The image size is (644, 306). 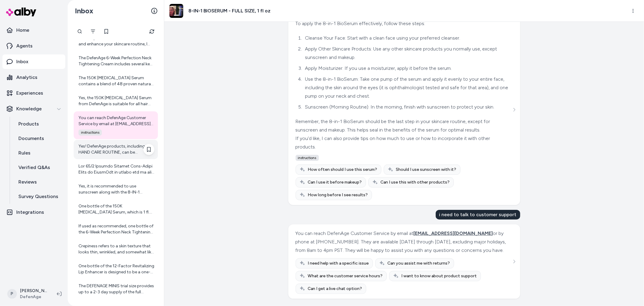 What do you see at coordinates (24, 153) in the screenshot?
I see `p: Rules` at bounding box center [24, 153].